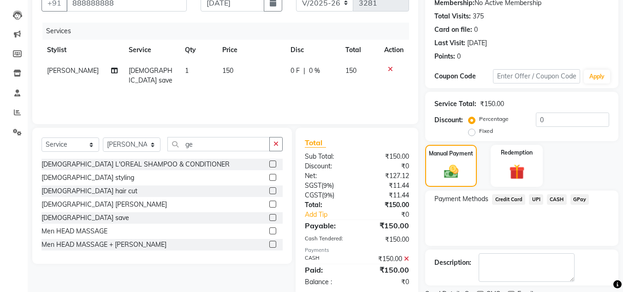 The height and width of the screenshot is (292, 623). What do you see at coordinates (517, 172) in the screenshot?
I see `img: _gift.svg` at bounding box center [517, 172].